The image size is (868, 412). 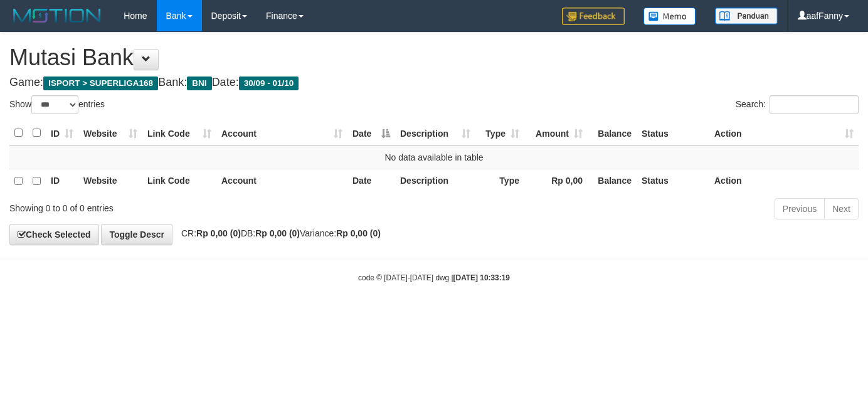 I want to click on th: Website: activate to sort column ascending, so click(x=110, y=133).